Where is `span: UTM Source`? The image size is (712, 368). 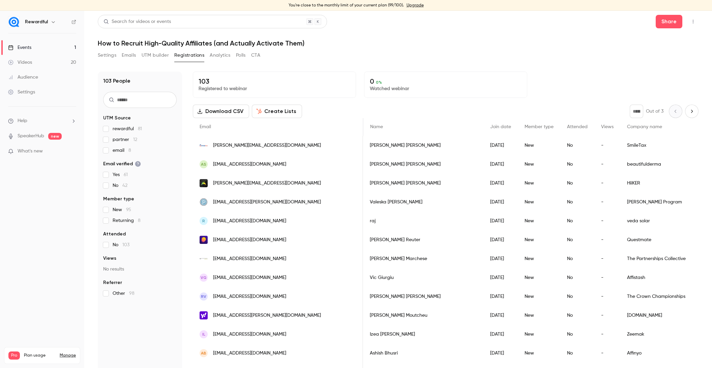
span: UTM Source is located at coordinates (117, 118).